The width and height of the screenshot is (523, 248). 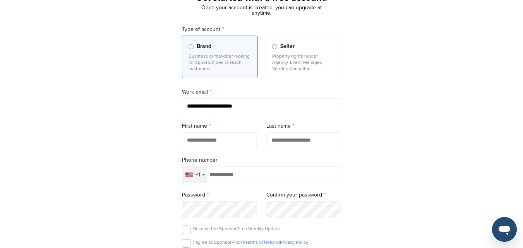 I want to click on span: Once your account is created, you can upgrade at anytime., so click(x=261, y=10).